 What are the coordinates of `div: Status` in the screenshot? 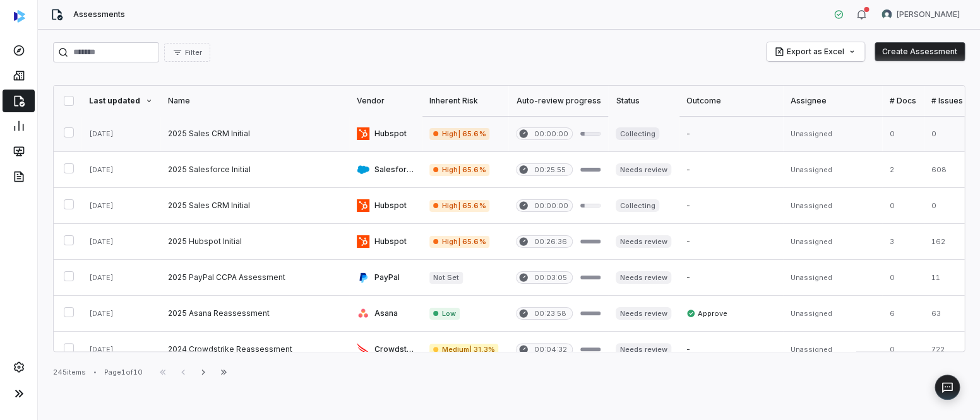 It's located at (643, 101).